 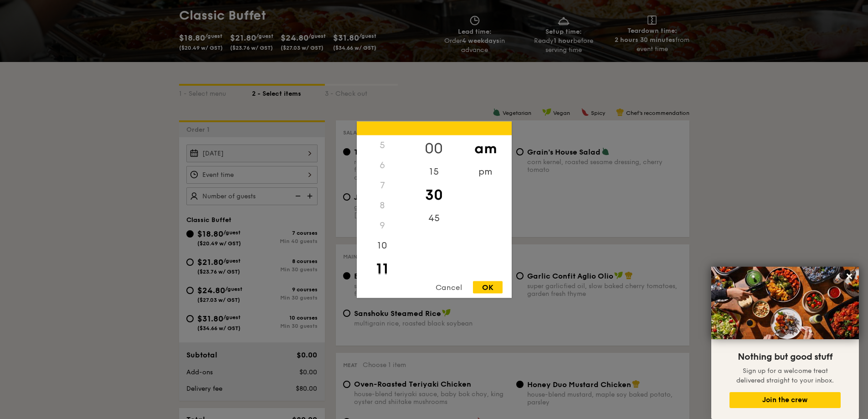 I want to click on div: 10, so click(x=382, y=245).